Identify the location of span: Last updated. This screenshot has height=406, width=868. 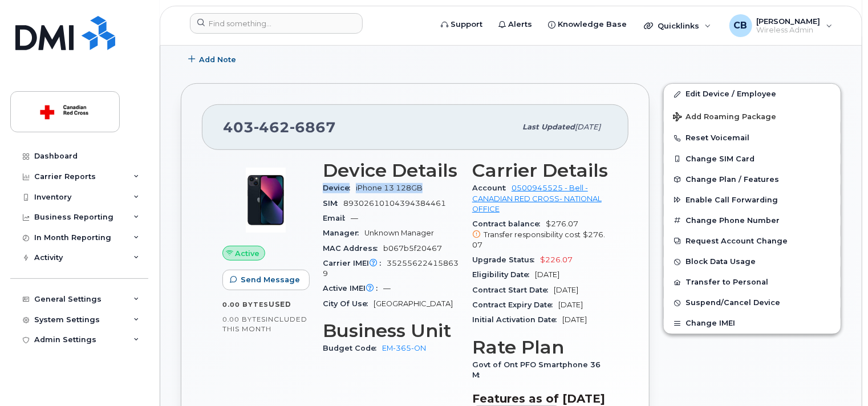
(549, 127).